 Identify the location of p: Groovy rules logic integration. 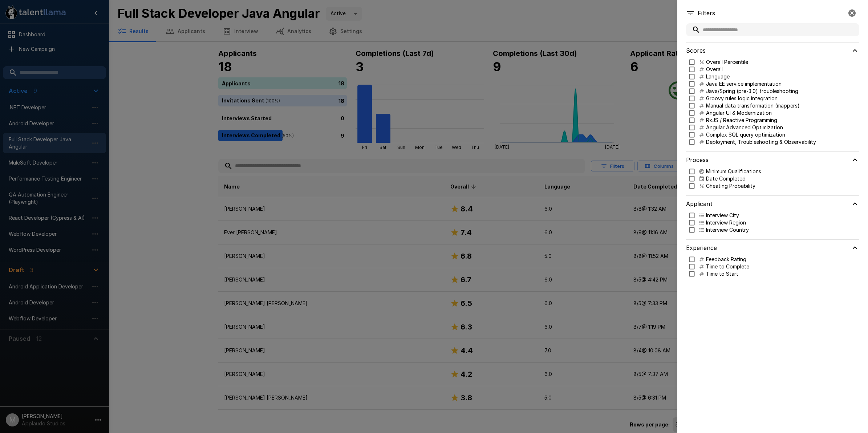
(742, 98).